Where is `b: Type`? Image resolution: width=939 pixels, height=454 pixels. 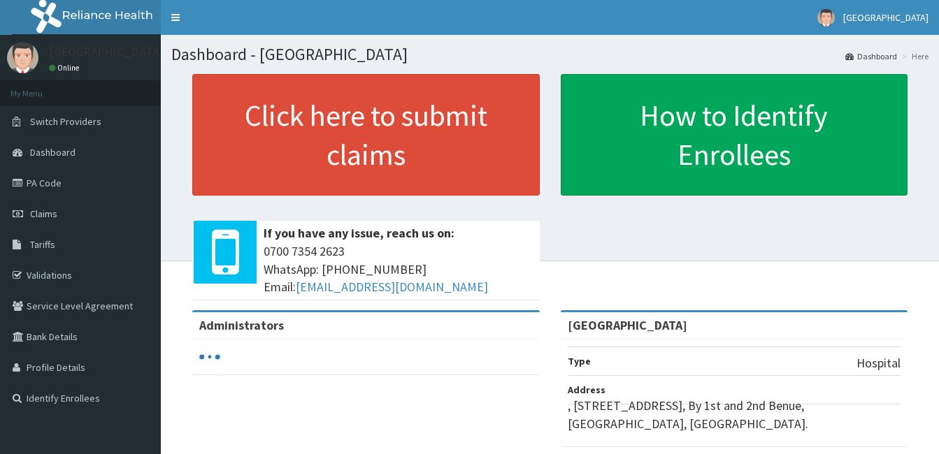 b: Type is located at coordinates (579, 361).